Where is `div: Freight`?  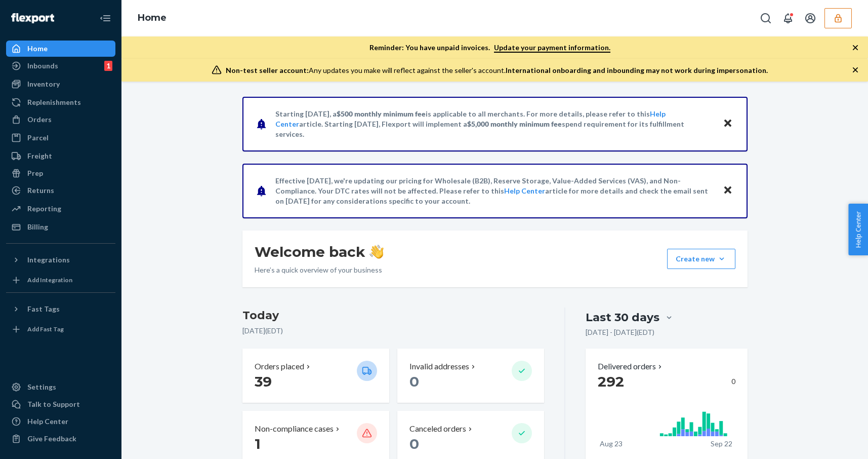 div: Freight is located at coordinates (39, 156).